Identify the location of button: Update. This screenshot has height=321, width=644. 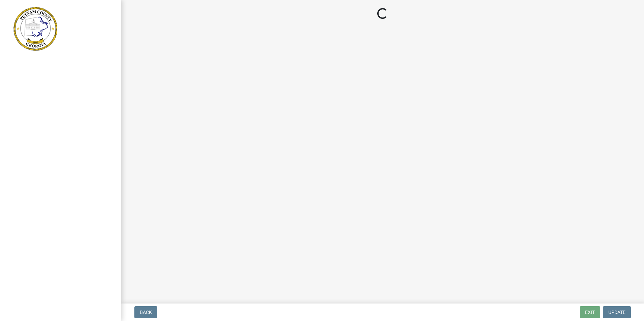
(616, 312).